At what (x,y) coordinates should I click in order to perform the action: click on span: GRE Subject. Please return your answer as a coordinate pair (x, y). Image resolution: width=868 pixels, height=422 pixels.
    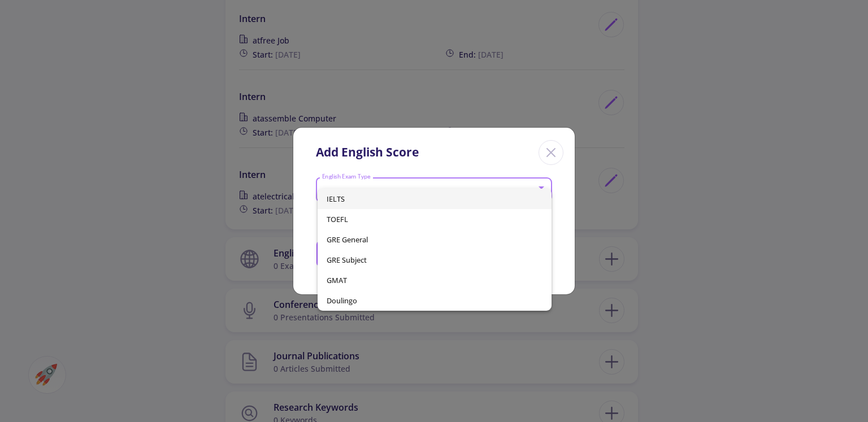
    Looking at the image, I should click on (434, 260).